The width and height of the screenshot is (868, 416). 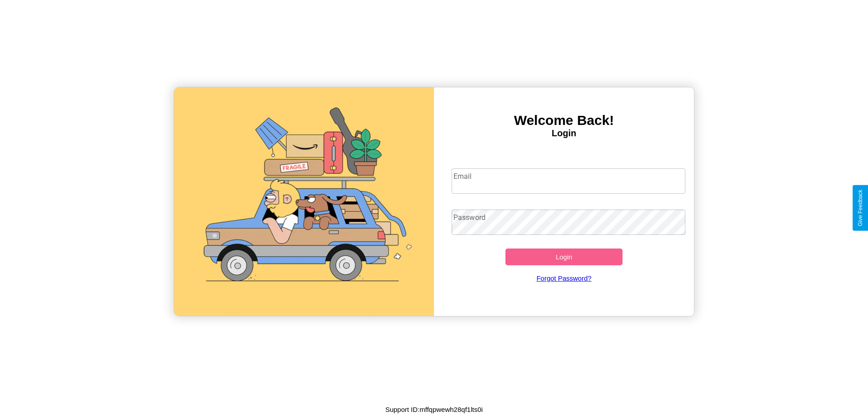 I want to click on h4: Login, so click(x=563, y=133).